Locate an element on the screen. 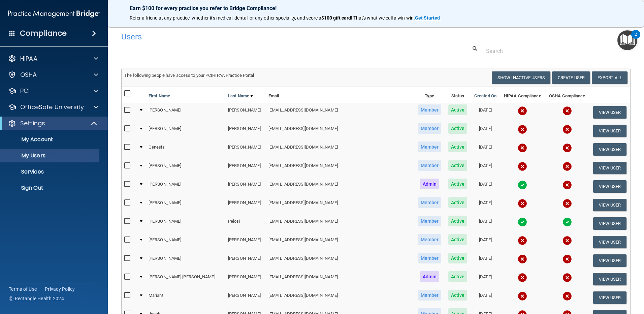  th: Type is located at coordinates (430, 95).